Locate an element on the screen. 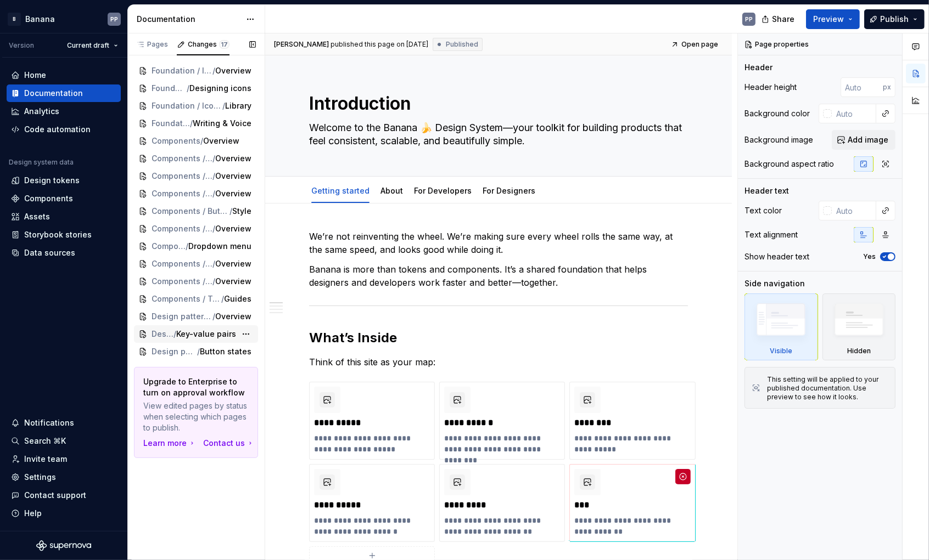 The image size is (929, 560). span: Button states is located at coordinates (226, 352).